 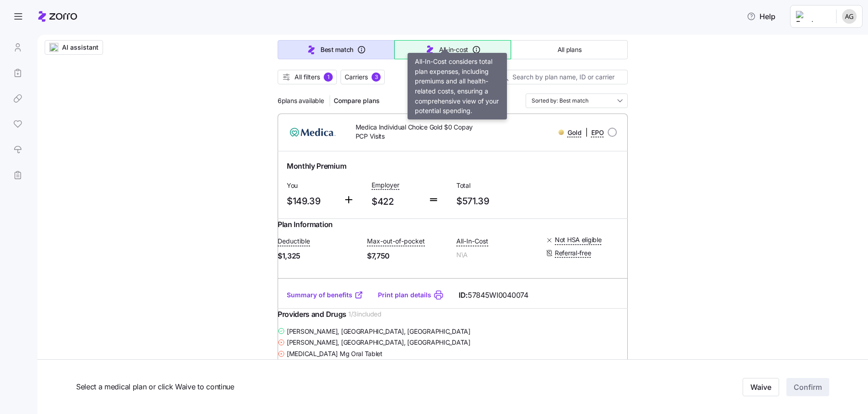 I want to click on button: All filters1, so click(x=307, y=77).